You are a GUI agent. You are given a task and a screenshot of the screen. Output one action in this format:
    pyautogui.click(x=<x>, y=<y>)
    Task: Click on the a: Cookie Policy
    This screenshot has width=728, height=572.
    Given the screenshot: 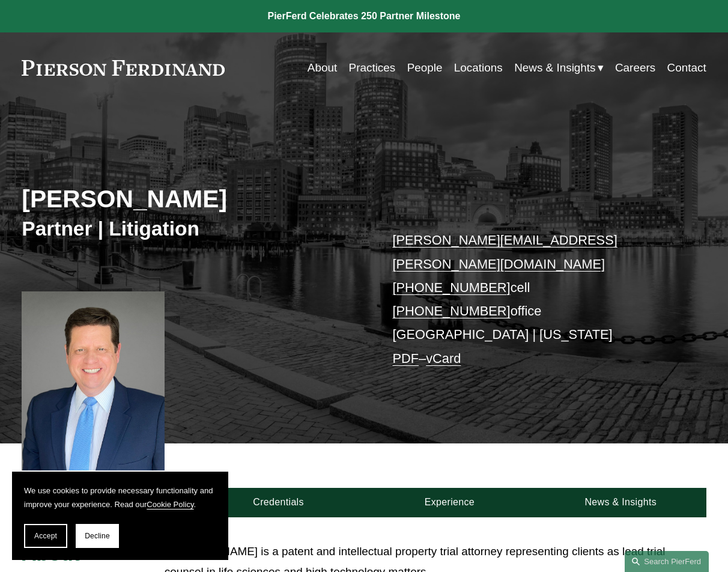 What is the action you would take?
    pyautogui.click(x=170, y=504)
    